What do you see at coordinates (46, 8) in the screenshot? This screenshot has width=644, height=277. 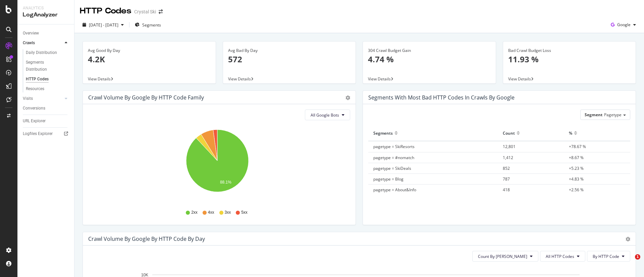 I see `div: Analytics` at bounding box center [46, 8].